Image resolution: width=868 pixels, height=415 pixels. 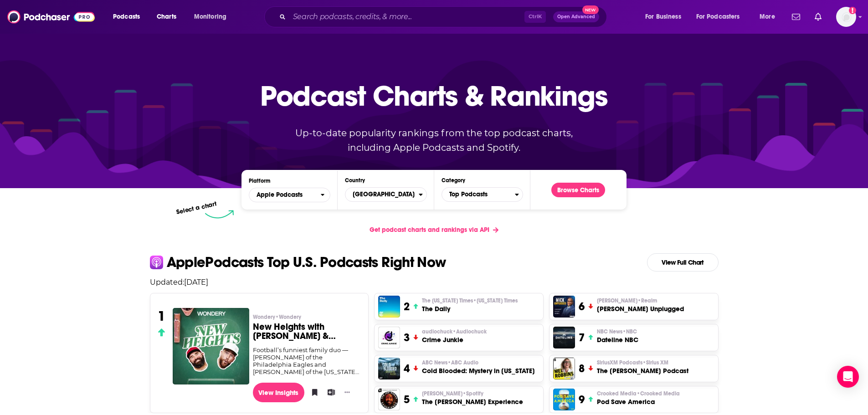 What do you see at coordinates (389, 337) in the screenshot?
I see `a: Crime Junkie` at bounding box center [389, 337].